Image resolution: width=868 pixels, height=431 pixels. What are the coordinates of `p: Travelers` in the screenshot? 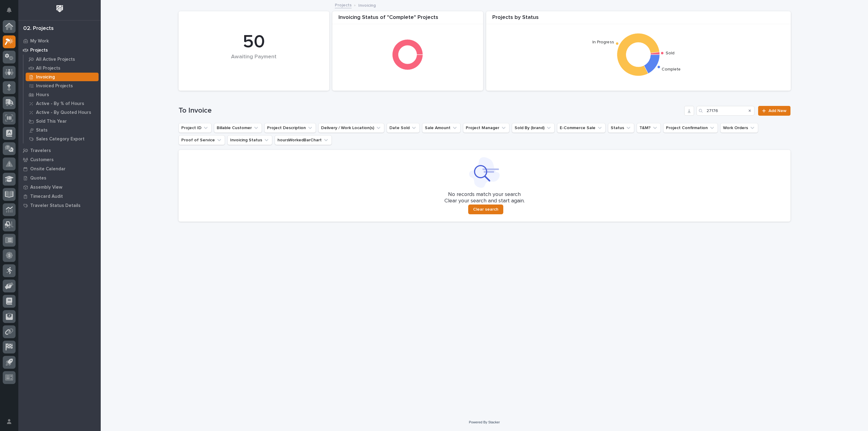 It's located at (41, 151).